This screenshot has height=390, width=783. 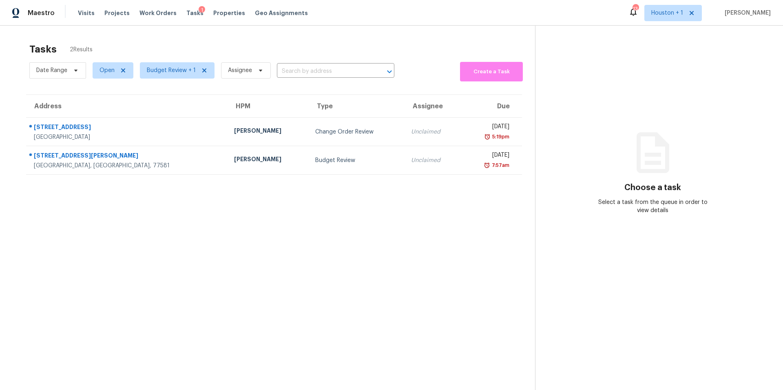 What do you see at coordinates (229, 13) in the screenshot?
I see `span: Properties` at bounding box center [229, 13].